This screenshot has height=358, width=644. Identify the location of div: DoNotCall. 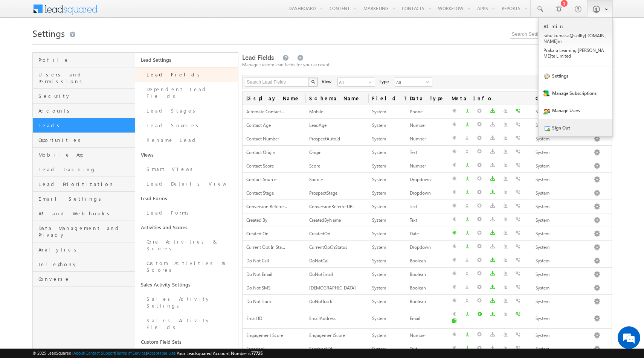
(337, 261).